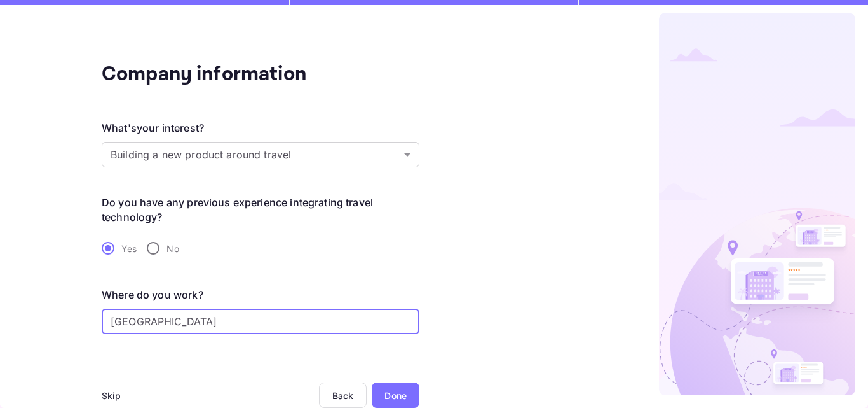  Describe the element at coordinates (111, 395) in the screenshot. I see `div: Skip` at that location.